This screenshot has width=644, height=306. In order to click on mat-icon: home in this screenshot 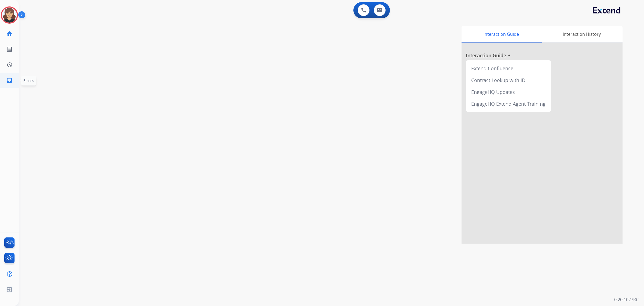, I will do `click(9, 34)`.